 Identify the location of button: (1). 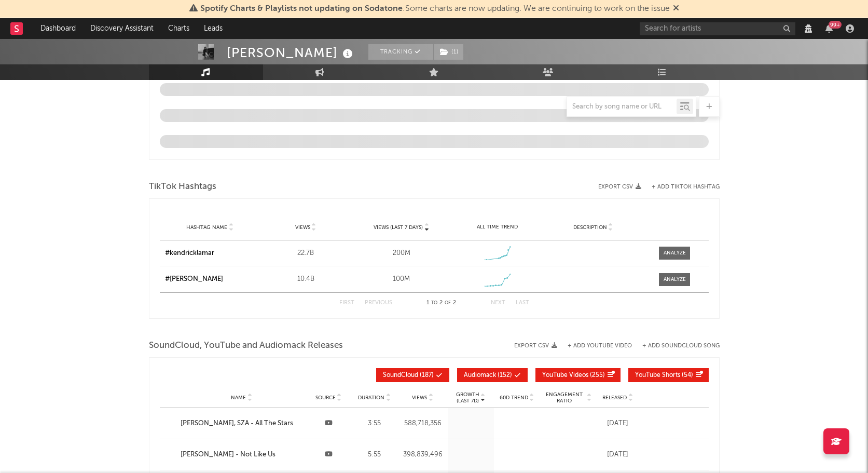
(448, 52).